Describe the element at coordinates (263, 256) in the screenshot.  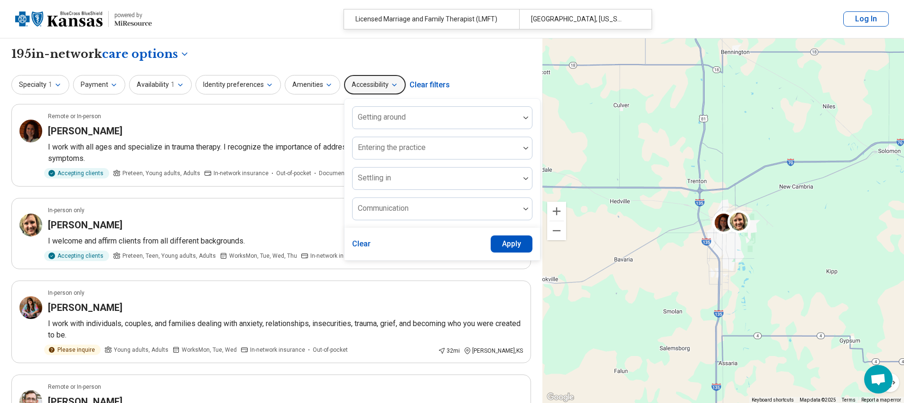
I see `span: Works Mon, Tue, Wed, Thu` at that location.